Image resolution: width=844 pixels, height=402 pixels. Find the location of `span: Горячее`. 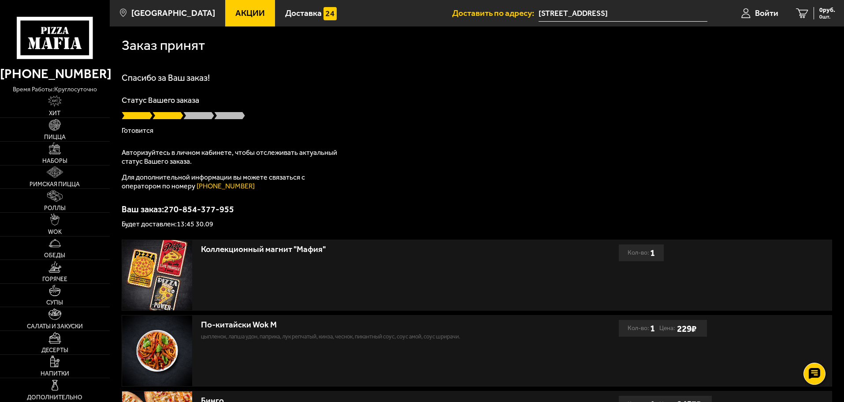

span: Горячее is located at coordinates (55, 279).